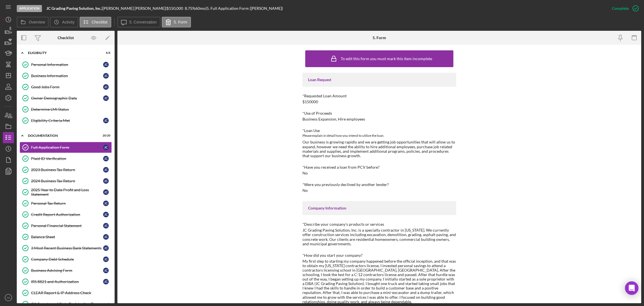 The image size is (644, 306). What do you see at coordinates (67, 281) in the screenshot?
I see `div: IRS 8821 and Authorization` at bounding box center [67, 281].